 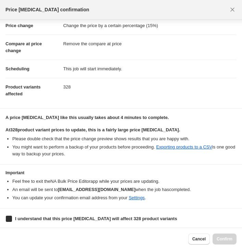 I want to click on button: Close, so click(x=233, y=10).